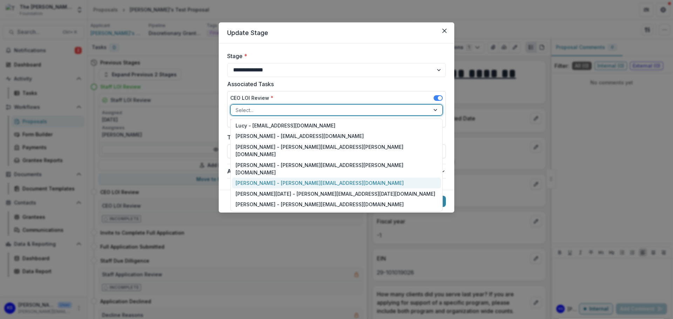 This screenshot has width=673, height=319. Describe the element at coordinates (337, 171) in the screenshot. I see `button: Advanced Configuration` at that location.